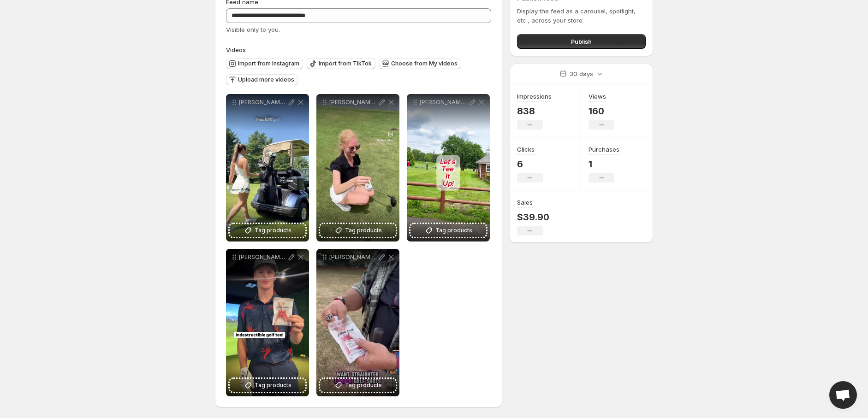 The image size is (868, 418). Describe the element at coordinates (262, 80) in the screenshot. I see `button: Upload more videos` at that location.